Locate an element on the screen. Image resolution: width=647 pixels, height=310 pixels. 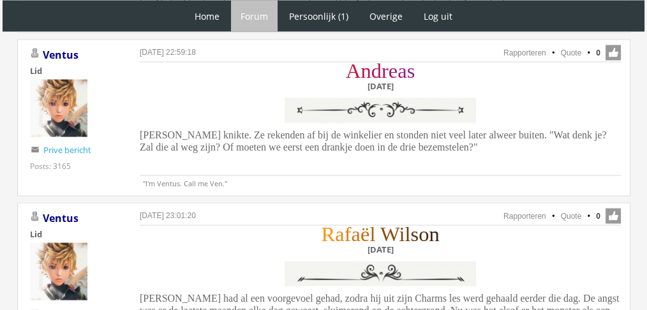
img: LK3TOVS.png is located at coordinates (380, 274).